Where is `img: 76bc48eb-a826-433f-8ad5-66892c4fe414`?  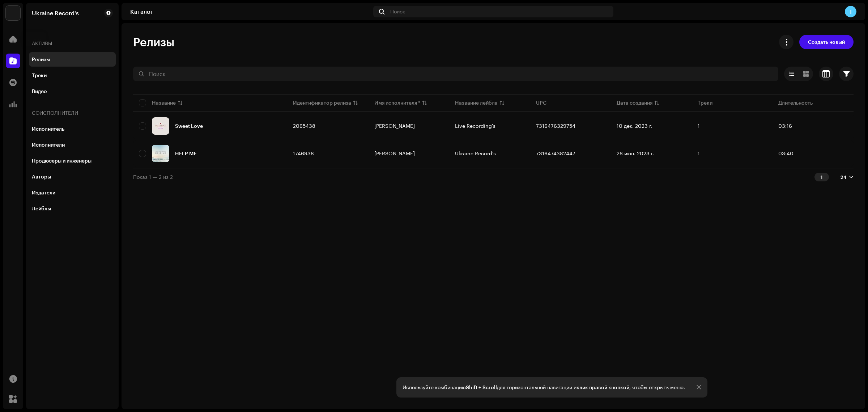
img: 76bc48eb-a826-433f-8ad5-66892c4fe414 is located at coordinates (161, 126).